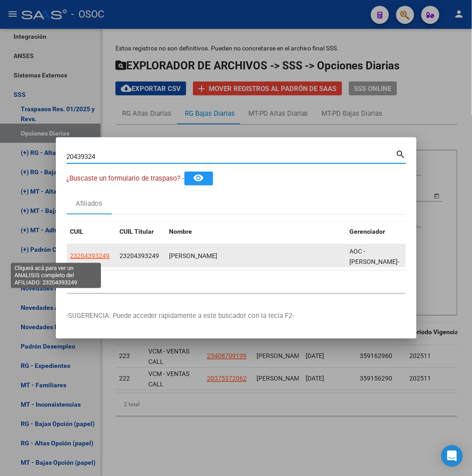 The height and width of the screenshot is (476, 472). I want to click on span: Gerenciador, so click(367, 231).